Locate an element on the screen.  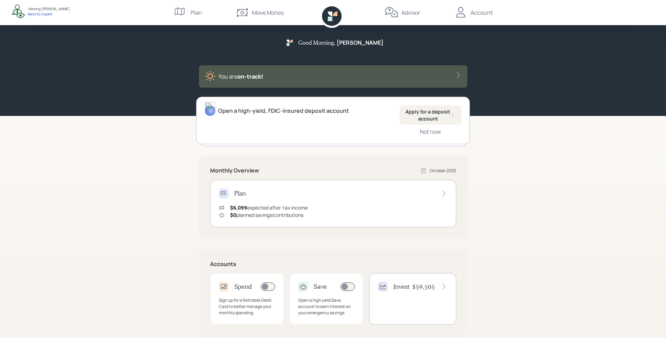
div: Advisor is located at coordinates (411, 13).